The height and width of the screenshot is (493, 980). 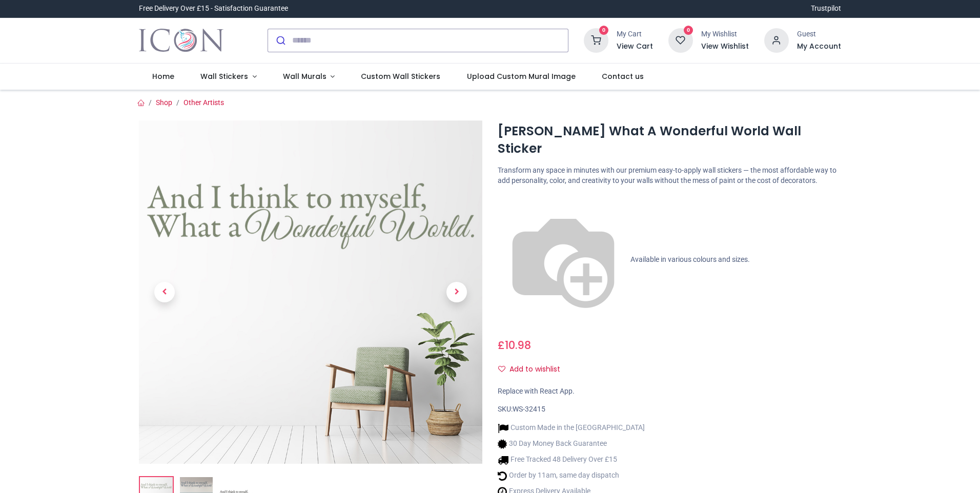 I want to click on a: Other Artists, so click(x=204, y=102).